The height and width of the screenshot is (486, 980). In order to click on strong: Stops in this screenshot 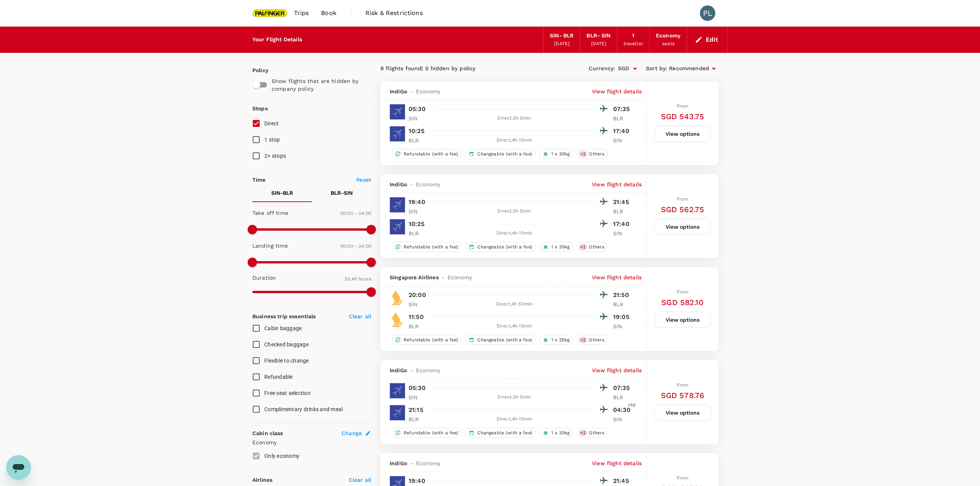, I will do `click(260, 108)`.